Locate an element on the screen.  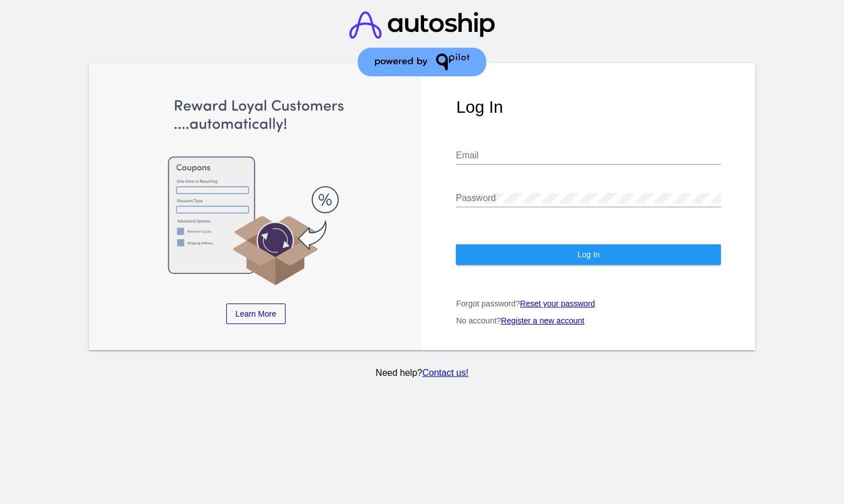
a: Contact us! is located at coordinates (445, 373).